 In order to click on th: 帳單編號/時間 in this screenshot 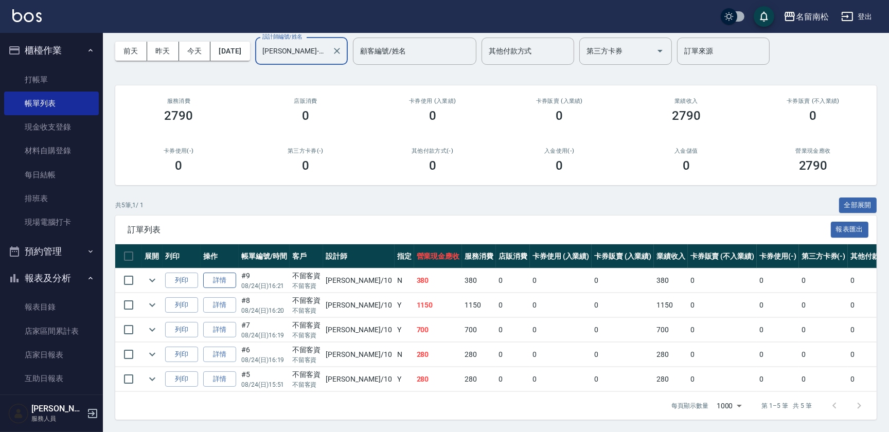, I will do `click(264, 256)`.